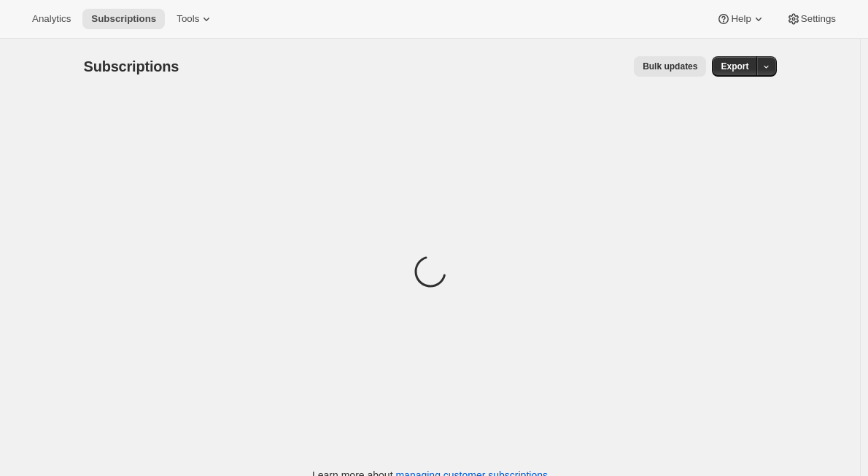 The height and width of the screenshot is (476, 868). What do you see at coordinates (819, 19) in the screenshot?
I see `span: Settings` at bounding box center [819, 19].